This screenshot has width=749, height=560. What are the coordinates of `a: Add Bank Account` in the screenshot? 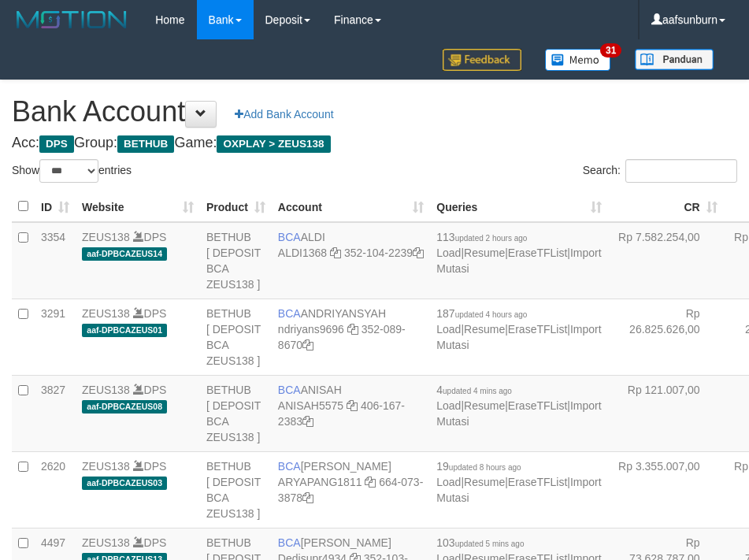 It's located at (284, 114).